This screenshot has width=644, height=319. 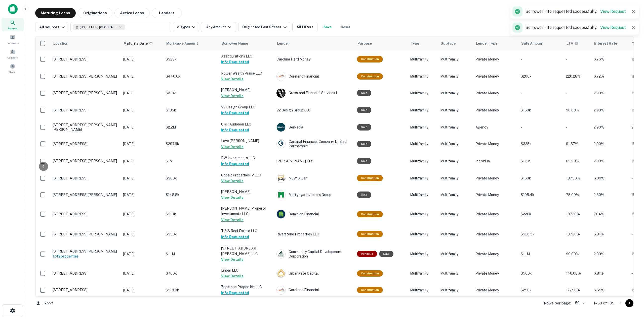 I want to click on p: Borrower info requested successfully., so click(x=576, y=28).